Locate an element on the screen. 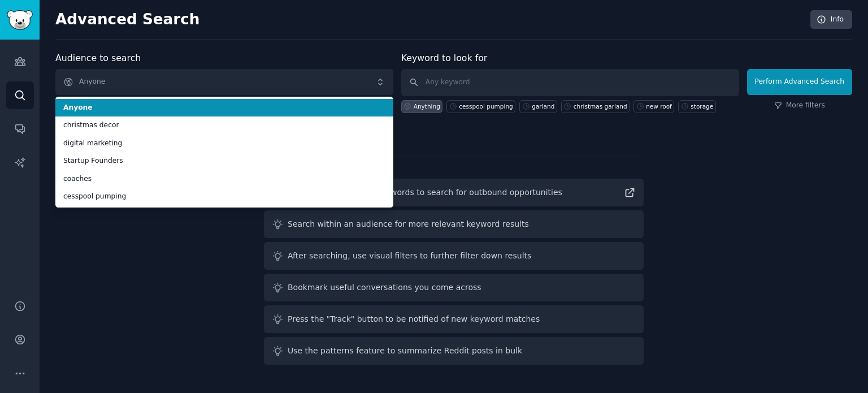  div: Read guide on helpful keywords to search for outbound opportunities is located at coordinates (425, 192).